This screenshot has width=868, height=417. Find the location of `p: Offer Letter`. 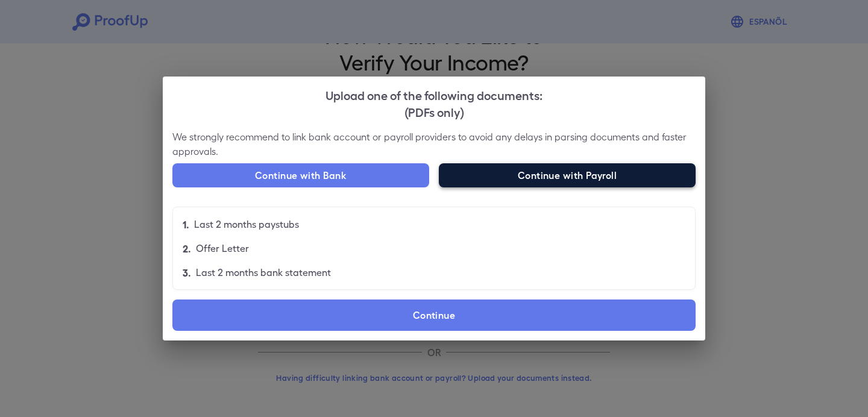

p: Offer Letter is located at coordinates (223, 248).